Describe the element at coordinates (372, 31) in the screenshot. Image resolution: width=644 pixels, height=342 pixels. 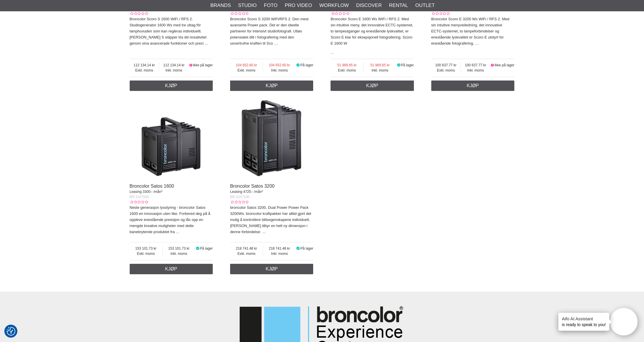
I see `p: Broncolor Scoro E 1600 Ws WiFi / RFS 2. Med sin intuitive meny, det innovative ECTC-systemet, to ...` at that location.